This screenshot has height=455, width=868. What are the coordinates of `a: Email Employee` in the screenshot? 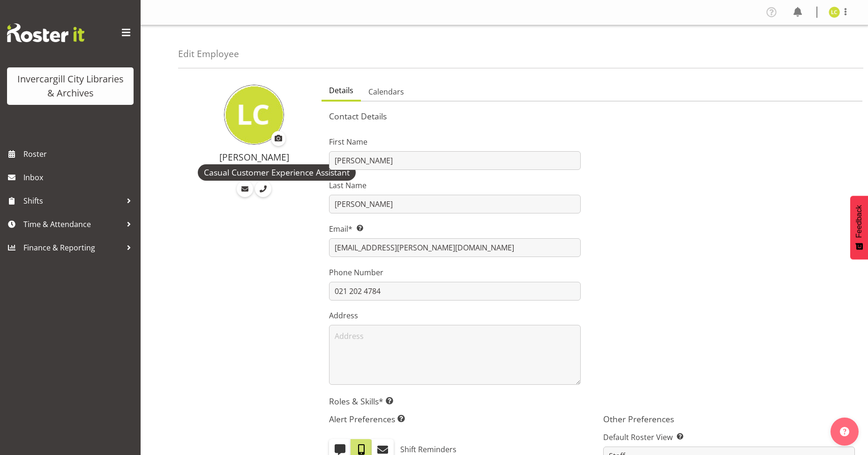 It's located at (245, 189).